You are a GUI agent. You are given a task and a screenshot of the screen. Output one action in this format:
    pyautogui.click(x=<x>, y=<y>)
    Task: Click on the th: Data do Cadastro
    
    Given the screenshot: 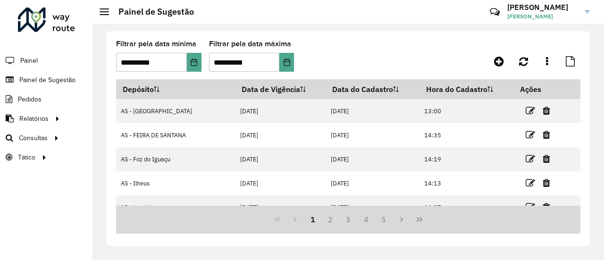 What is the action you would take?
    pyautogui.click(x=373, y=89)
    